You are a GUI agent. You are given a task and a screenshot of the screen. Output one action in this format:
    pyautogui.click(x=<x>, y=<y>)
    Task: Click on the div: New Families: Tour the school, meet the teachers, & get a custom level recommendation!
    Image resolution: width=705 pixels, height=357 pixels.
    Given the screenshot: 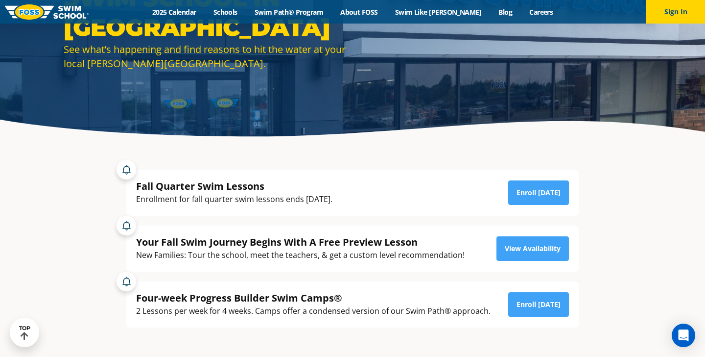 What is the action you would take?
    pyautogui.click(x=300, y=255)
    